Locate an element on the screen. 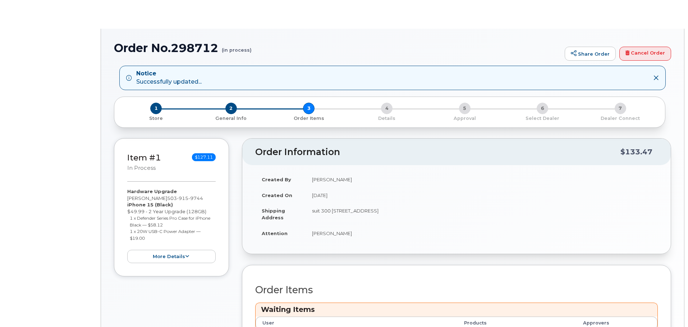 This screenshot has width=688, height=327. strong: Hardware Upgrade is located at coordinates (152, 192).